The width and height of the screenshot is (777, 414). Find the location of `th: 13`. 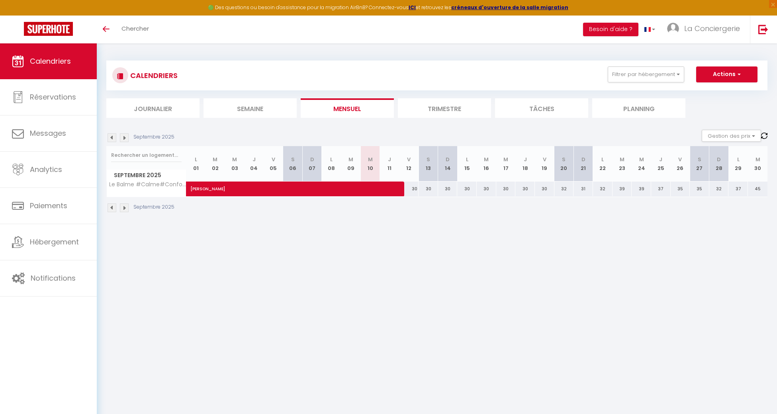

th: 13 is located at coordinates (428, 164).